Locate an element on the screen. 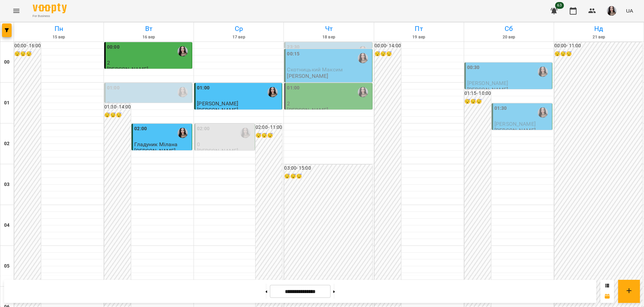  h6: 15 вер is located at coordinates (58, 37).